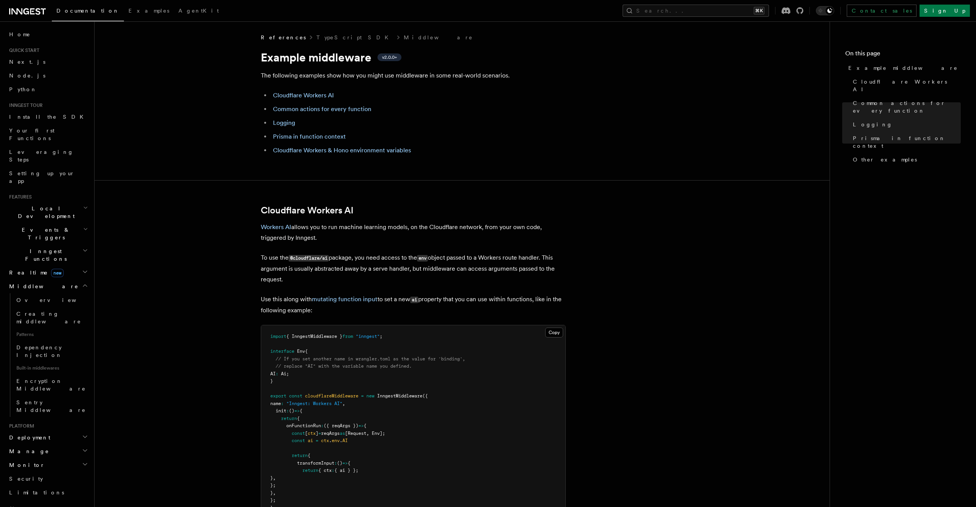 The image size is (976, 507). I want to click on button: Manage, so click(48, 451).